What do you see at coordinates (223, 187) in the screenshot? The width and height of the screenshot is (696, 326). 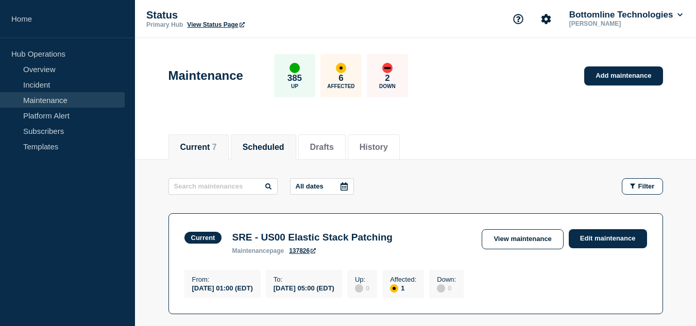 I see `input: Search maintenances` at bounding box center [223, 187].